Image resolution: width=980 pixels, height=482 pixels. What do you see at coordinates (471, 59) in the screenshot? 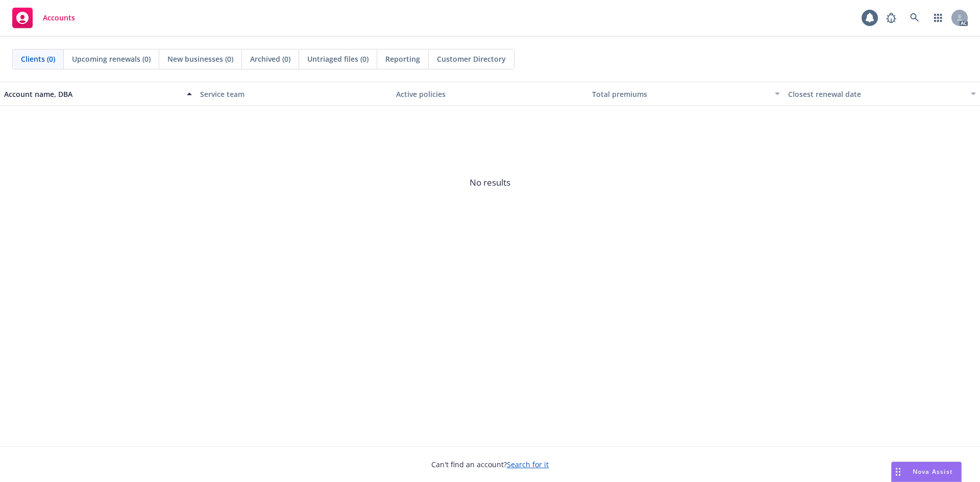
I see `span: Customer Directory` at bounding box center [471, 59].